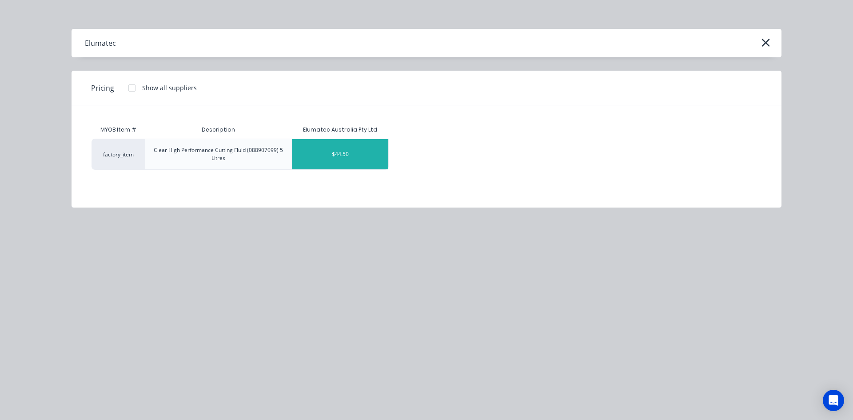 The width and height of the screenshot is (853, 420). Describe the element at coordinates (833, 400) in the screenshot. I see `div: Open Intercom Messenger` at that location.